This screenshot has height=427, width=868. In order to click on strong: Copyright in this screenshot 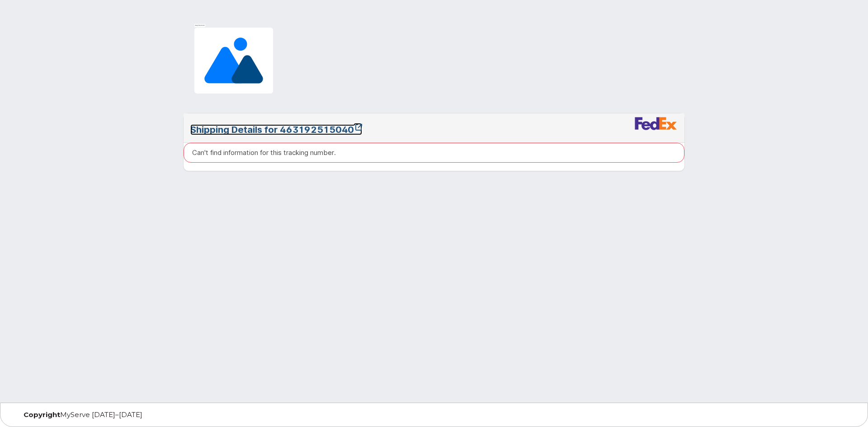, I will do `click(42, 414)`.